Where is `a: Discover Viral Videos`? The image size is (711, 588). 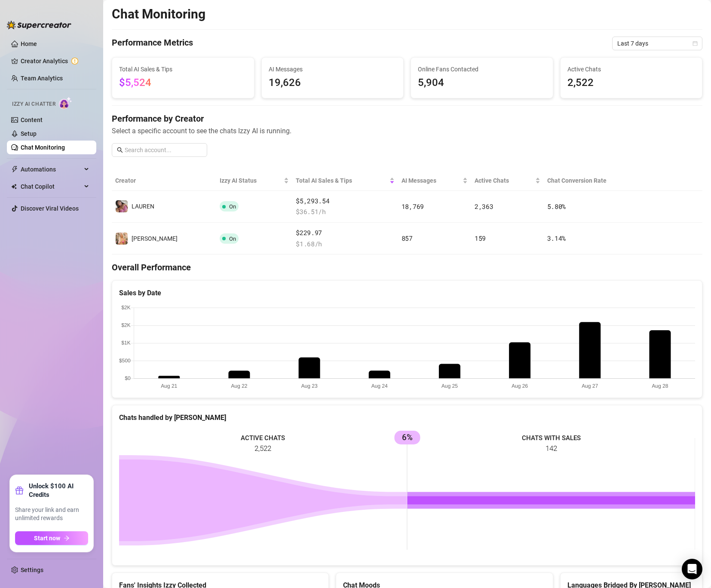
a: Discover Viral Videos is located at coordinates (50, 208).